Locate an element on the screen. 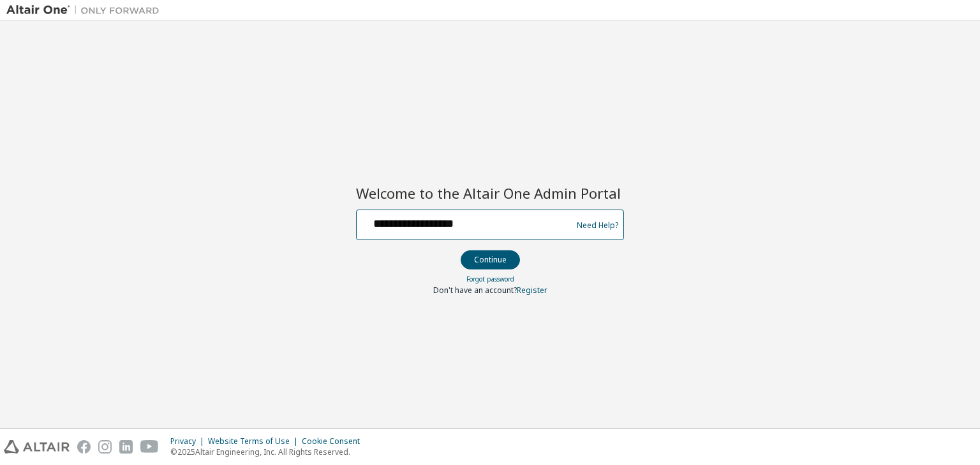 This screenshot has height=465, width=980. img: facebook.svg is located at coordinates (84, 447).